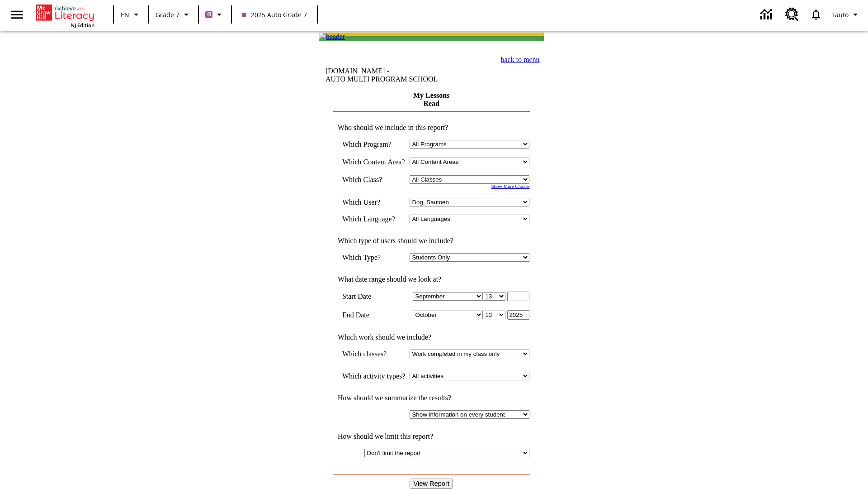  Describe the element at coordinates (840, 15) in the screenshot. I see `span: Tauto` at that location.